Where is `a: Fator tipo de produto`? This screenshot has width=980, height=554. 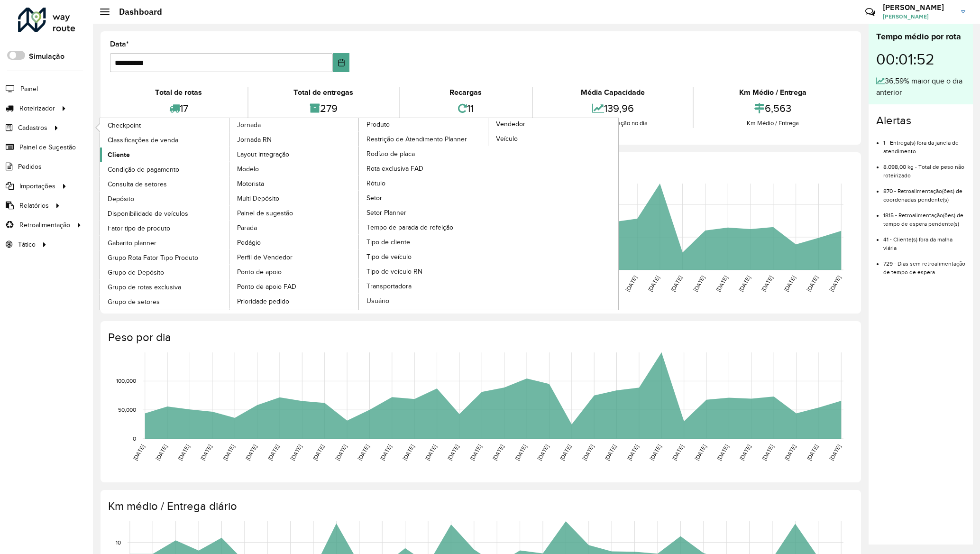 a: Fator tipo de produto is located at coordinates (165, 228).